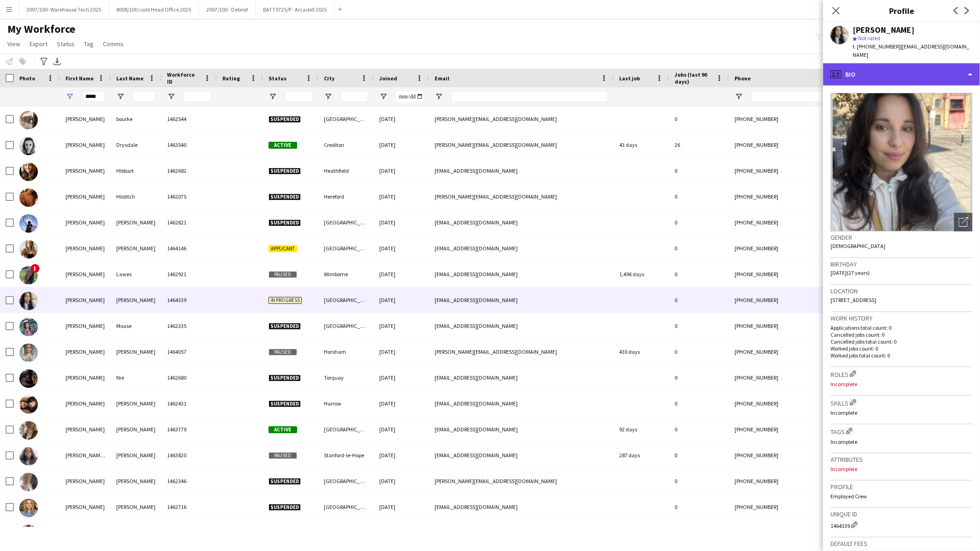  Describe the element at coordinates (184, 78) in the screenshot. I see `span: Workforce ID` at that location.